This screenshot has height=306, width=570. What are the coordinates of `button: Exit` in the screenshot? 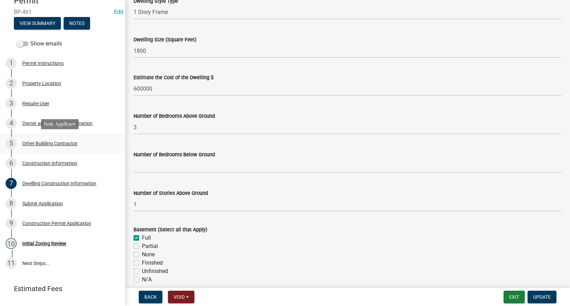 It's located at (514, 297).